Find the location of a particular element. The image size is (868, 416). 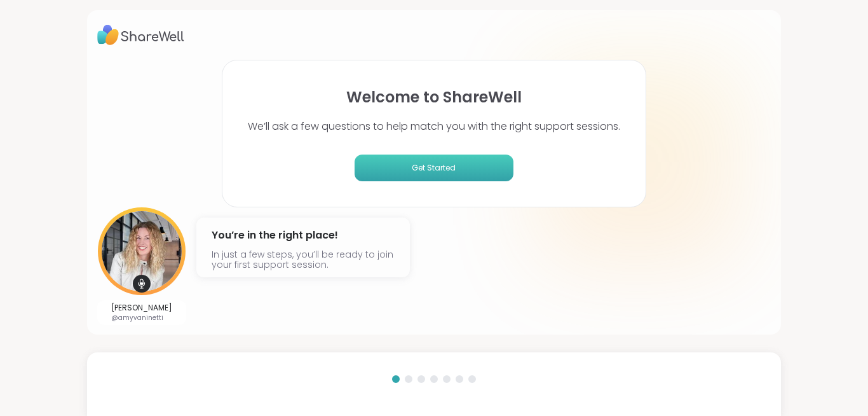

button: Get Started is located at coordinates (434, 168).